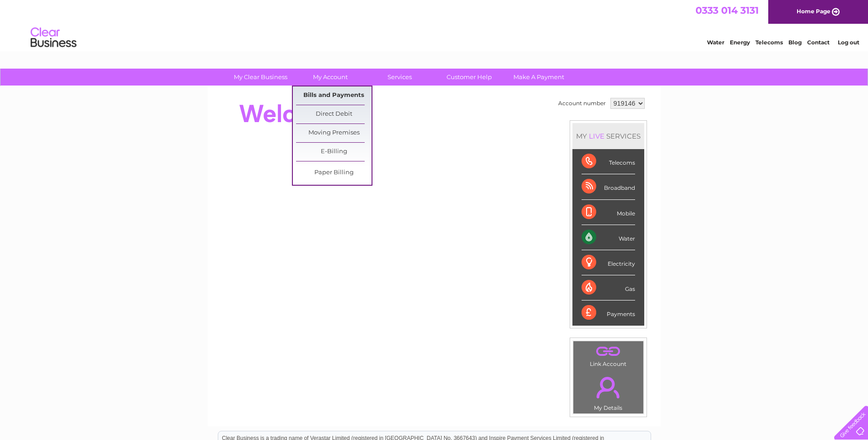  What do you see at coordinates (469, 77) in the screenshot?
I see `a: Customer Help` at bounding box center [469, 77].